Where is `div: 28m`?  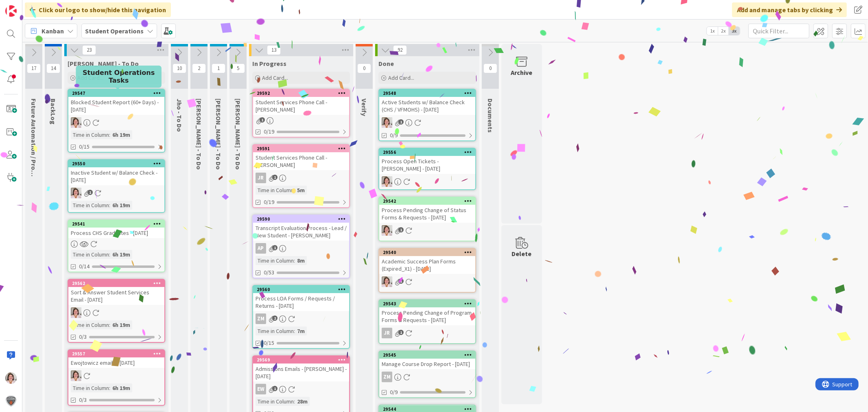 div: 28m is located at coordinates (302, 401).